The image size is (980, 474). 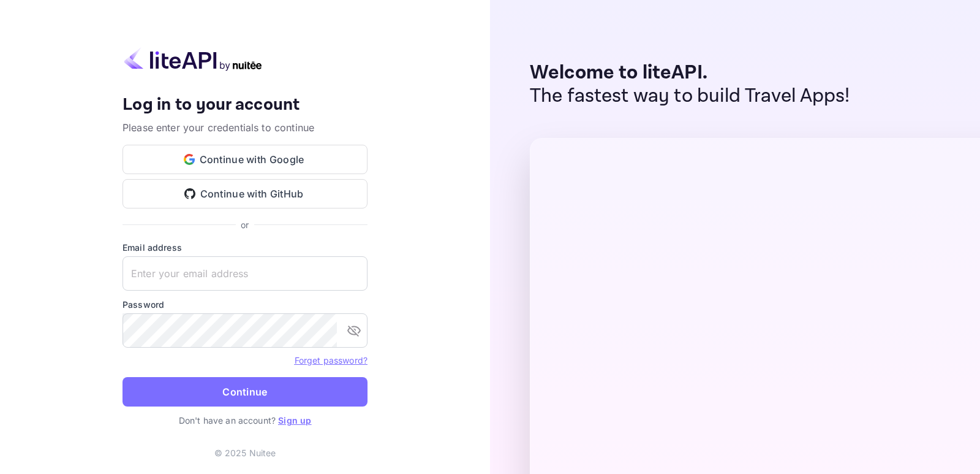 I want to click on button: Continue, so click(x=245, y=392).